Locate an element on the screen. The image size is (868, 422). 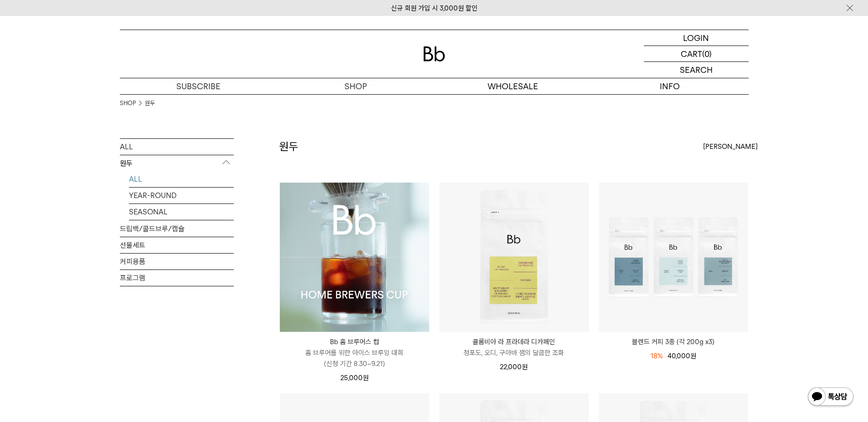
p: LOGIN is located at coordinates (695, 38).